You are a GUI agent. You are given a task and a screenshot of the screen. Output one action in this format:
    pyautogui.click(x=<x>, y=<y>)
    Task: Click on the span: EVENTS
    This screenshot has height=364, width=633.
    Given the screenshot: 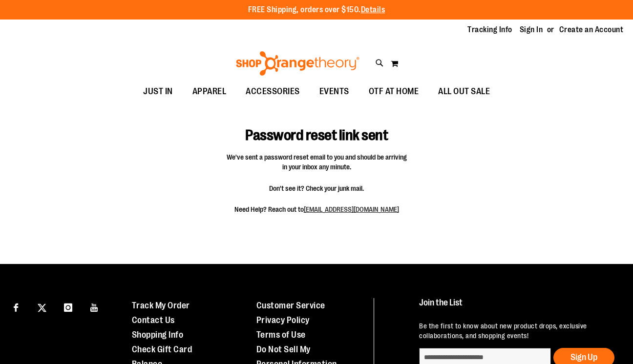 What is the action you would take?
    pyautogui.click(x=334, y=92)
    